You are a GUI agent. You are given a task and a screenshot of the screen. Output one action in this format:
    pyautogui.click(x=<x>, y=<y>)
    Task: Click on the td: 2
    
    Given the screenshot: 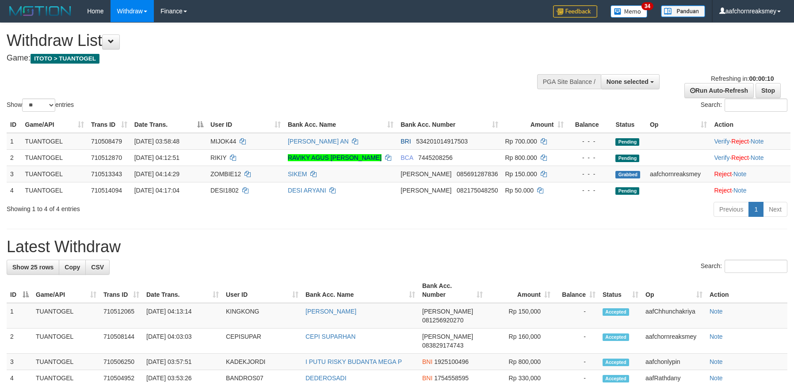 What is the action you would take?
    pyautogui.click(x=14, y=157)
    